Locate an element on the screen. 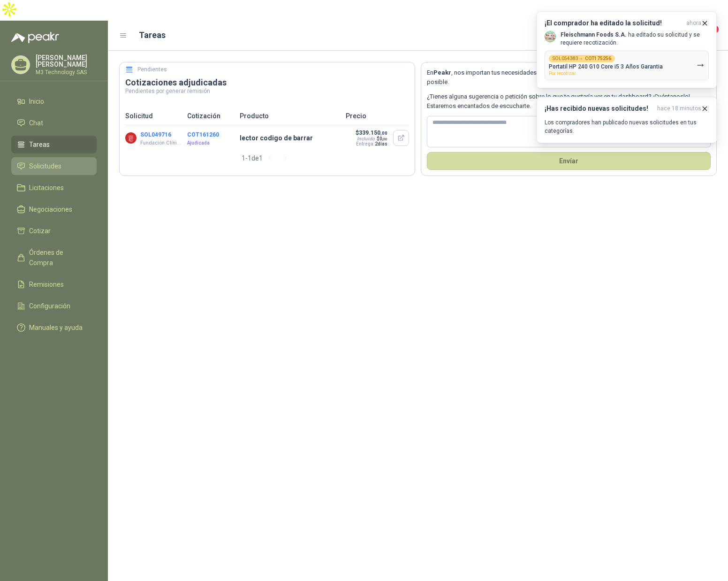 This screenshot has height=581, width=728. b: Peakr is located at coordinates (442, 72).